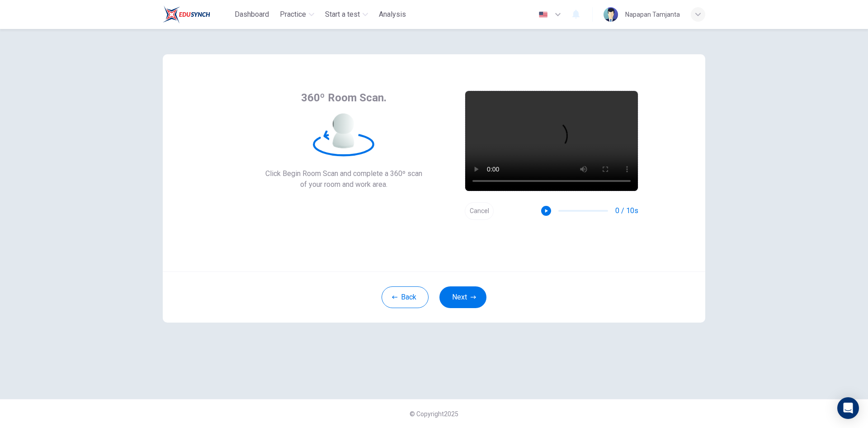  Describe the element at coordinates (346, 15) in the screenshot. I see `button: Start a test` at that location.